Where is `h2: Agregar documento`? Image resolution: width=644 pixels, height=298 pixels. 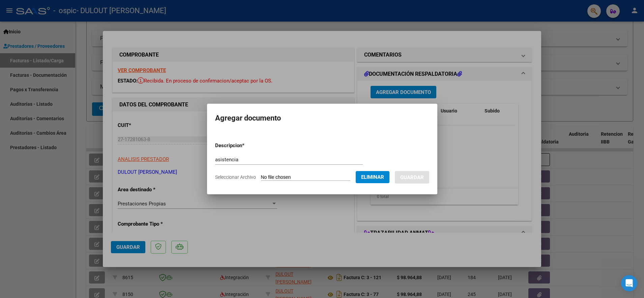 h2: Agregar documento is located at coordinates (322, 118).